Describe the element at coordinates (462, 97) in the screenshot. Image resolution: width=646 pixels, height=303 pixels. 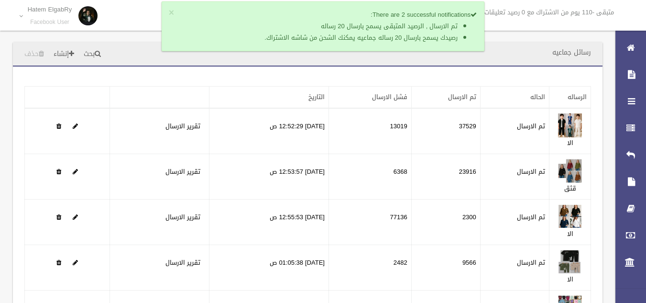
I see `a: تم الارسال` at that location.